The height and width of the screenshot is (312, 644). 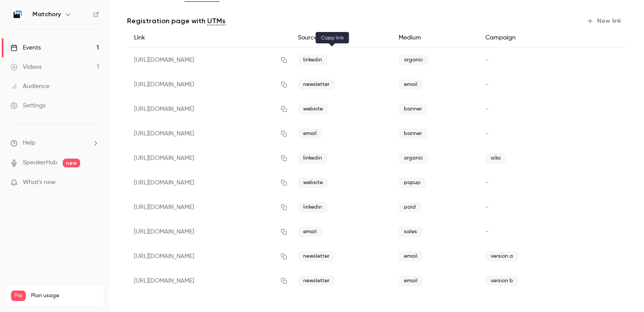 I want to click on li: help-dropdown-opener, so click(x=55, y=143).